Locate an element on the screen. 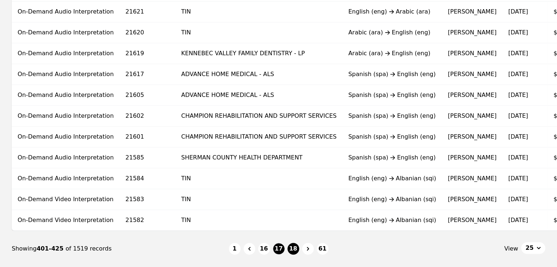 The width and height of the screenshot is (557, 267). td: 21602 is located at coordinates (148, 116).